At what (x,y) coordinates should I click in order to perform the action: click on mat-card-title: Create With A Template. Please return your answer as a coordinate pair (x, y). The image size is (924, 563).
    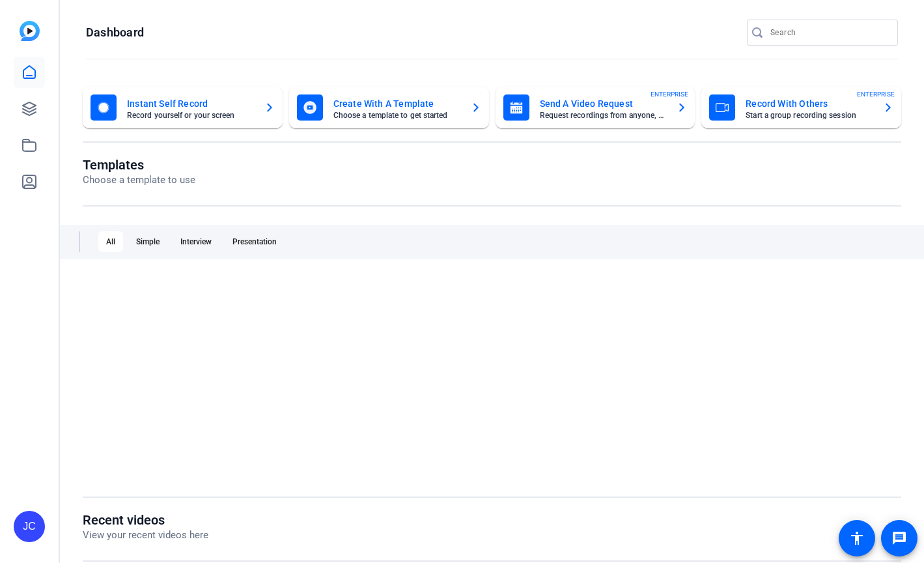
    Looking at the image, I should click on (396, 103).